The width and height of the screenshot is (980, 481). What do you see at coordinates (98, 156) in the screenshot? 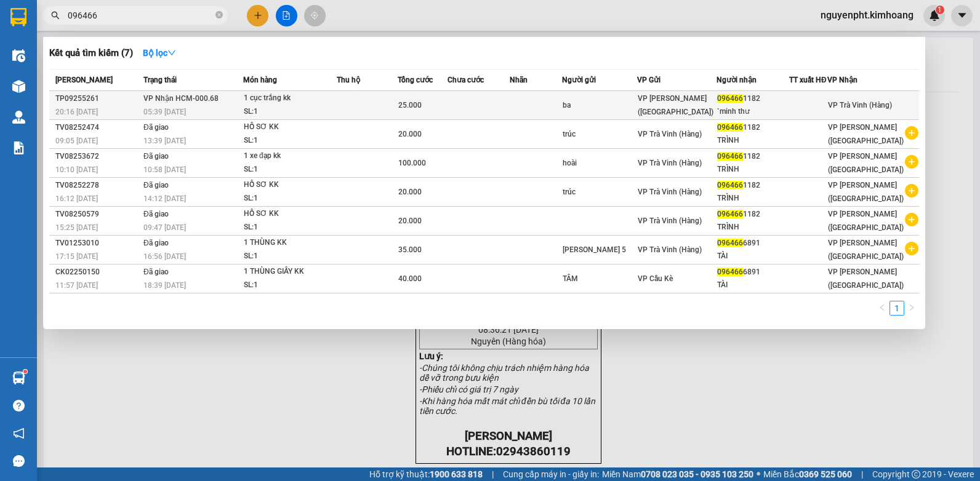
I see `div: TV08253672` at bounding box center [98, 156].